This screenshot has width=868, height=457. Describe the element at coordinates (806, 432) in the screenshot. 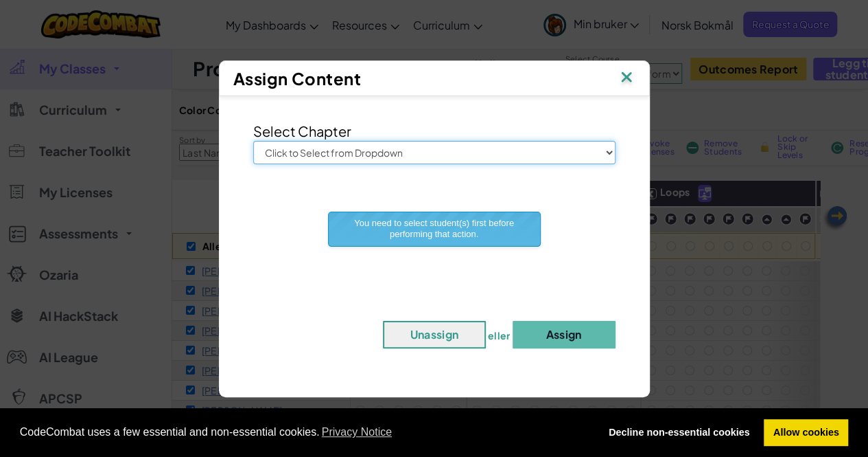

I see `a: allow cookies` at that location.